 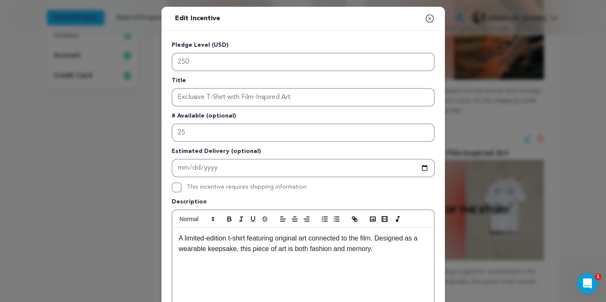 What do you see at coordinates (303, 204) in the screenshot?
I see `p: Description` at bounding box center [303, 204].